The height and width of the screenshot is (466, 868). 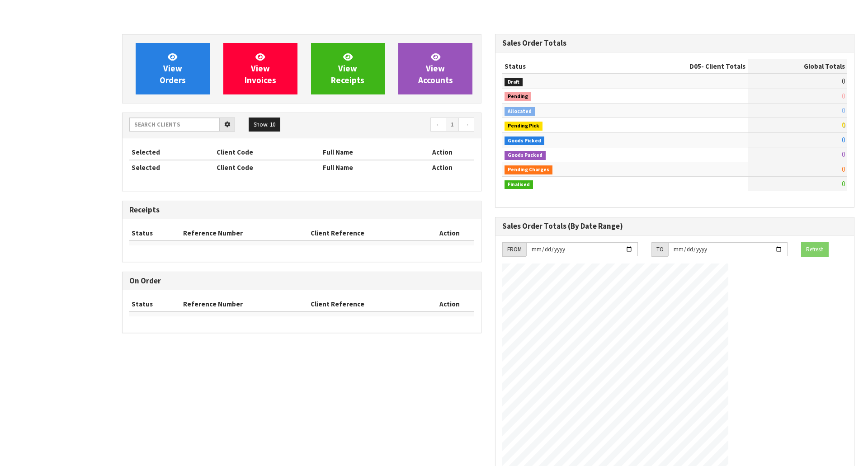 What do you see at coordinates (348, 69) in the screenshot?
I see `a: ViewReceipts` at bounding box center [348, 69].